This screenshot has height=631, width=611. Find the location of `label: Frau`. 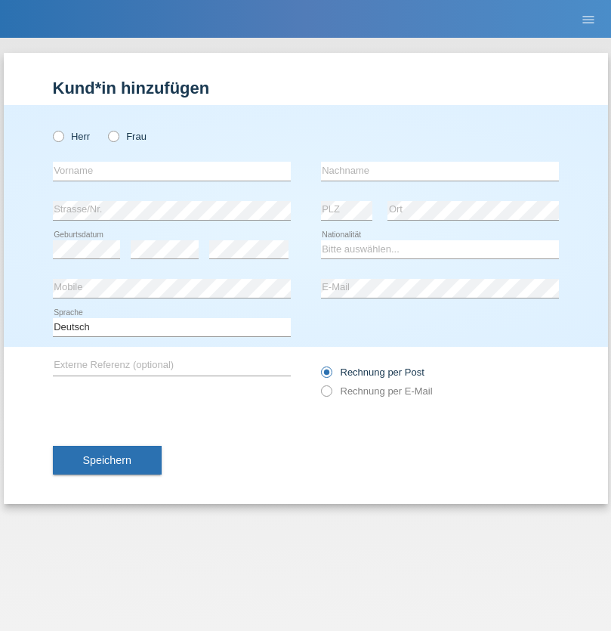

label: Frau is located at coordinates (127, 136).